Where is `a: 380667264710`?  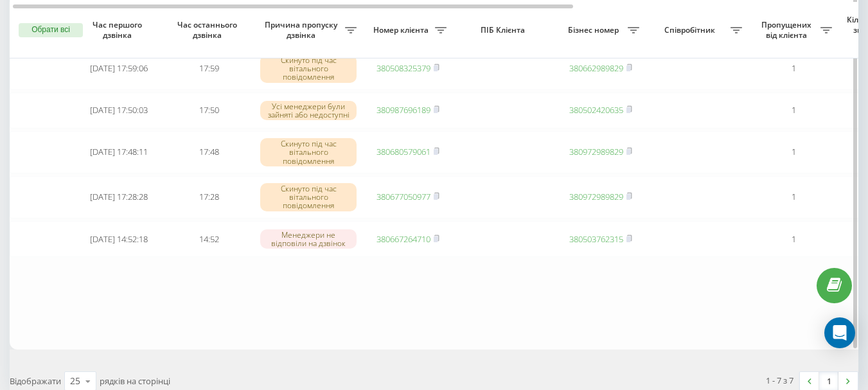
a: 380667264710 is located at coordinates (403, 239).